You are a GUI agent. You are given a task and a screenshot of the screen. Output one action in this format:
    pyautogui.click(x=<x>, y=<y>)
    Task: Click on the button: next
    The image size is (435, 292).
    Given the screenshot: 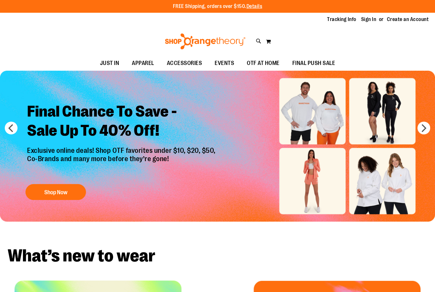 What is the action you would take?
    pyautogui.click(x=424, y=128)
    